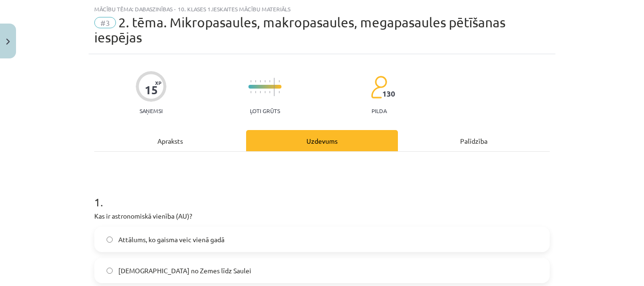  What do you see at coordinates (474, 140) in the screenshot?
I see `div: Palīdzība` at bounding box center [474, 140].